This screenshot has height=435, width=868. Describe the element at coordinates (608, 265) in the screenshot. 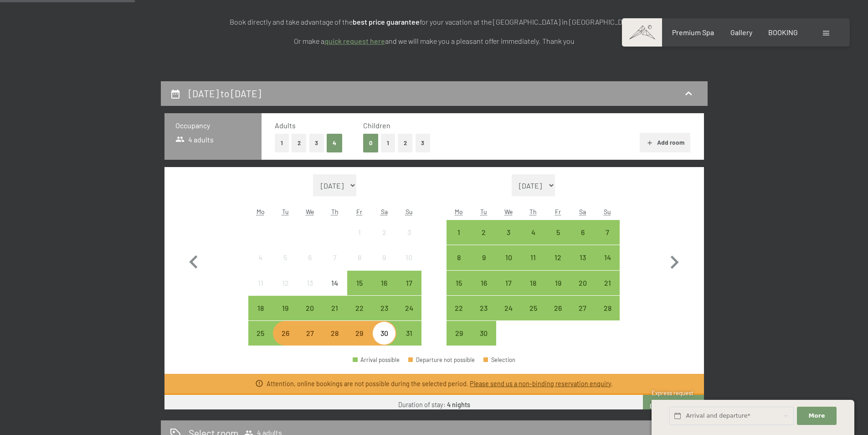

I see `div: 14` at that location.